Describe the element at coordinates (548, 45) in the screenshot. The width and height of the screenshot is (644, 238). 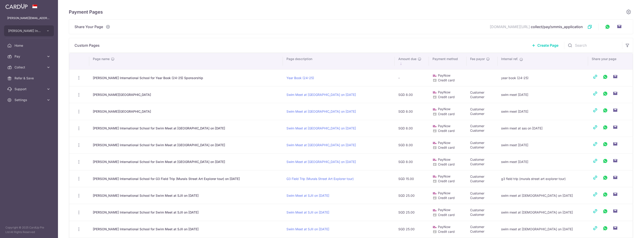
I see `span: Create Page` at that location.